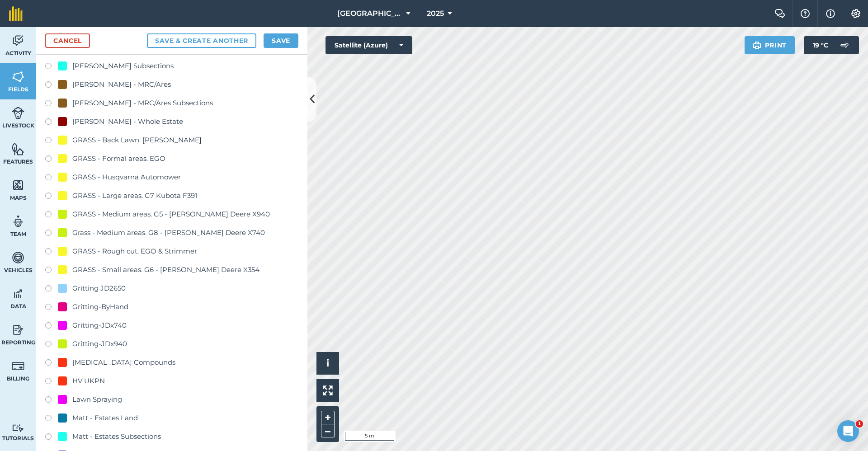 The width and height of the screenshot is (868, 451). Describe the element at coordinates (119, 159) in the screenshot. I see `div: GRASS - Formal areas. EGO` at that location.